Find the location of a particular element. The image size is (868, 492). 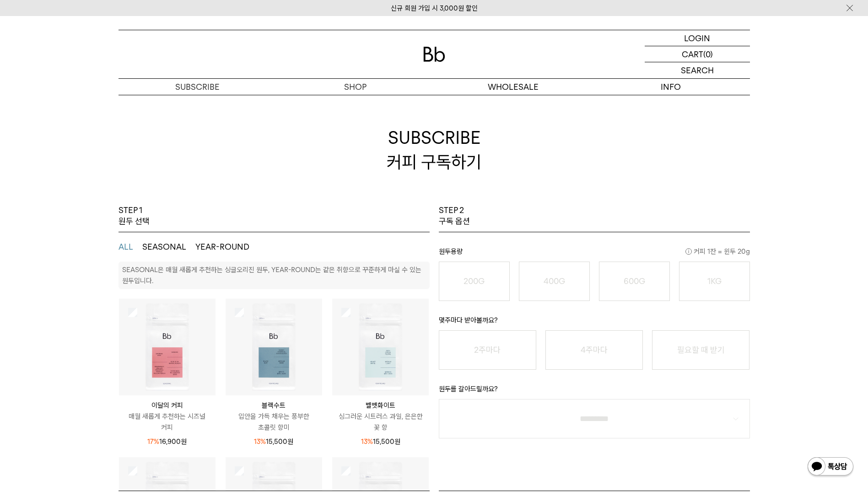

button: 4주마다 is located at coordinates (594, 350).